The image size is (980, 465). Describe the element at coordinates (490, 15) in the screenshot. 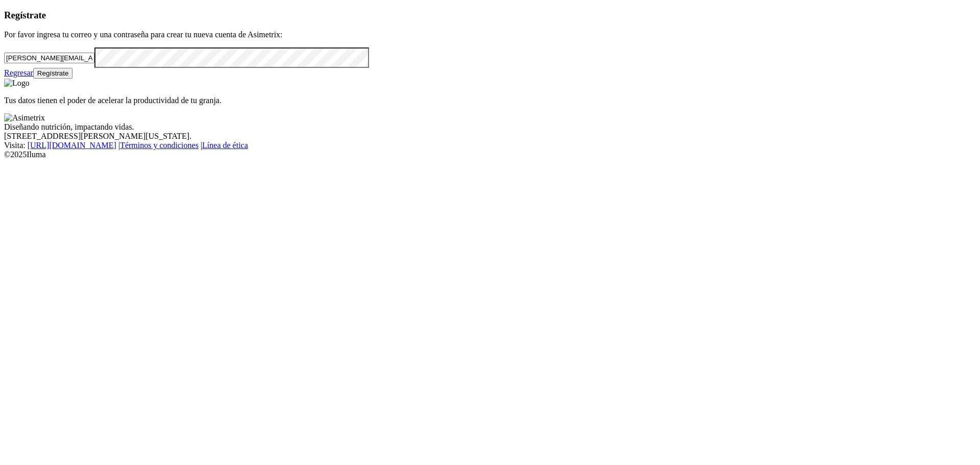

I see `h3: Regístrate` at that location.